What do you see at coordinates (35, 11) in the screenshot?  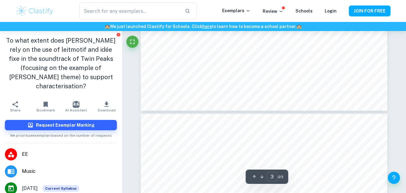 I see `a: Clastify logo` at bounding box center [35, 11].